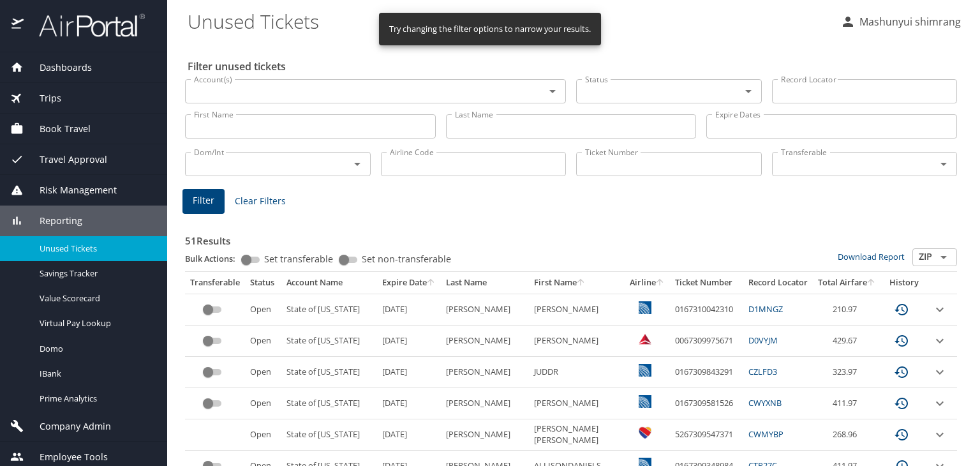  What do you see at coordinates (645, 433) in the screenshot?
I see `img: Southwest Airlines` at bounding box center [645, 433].